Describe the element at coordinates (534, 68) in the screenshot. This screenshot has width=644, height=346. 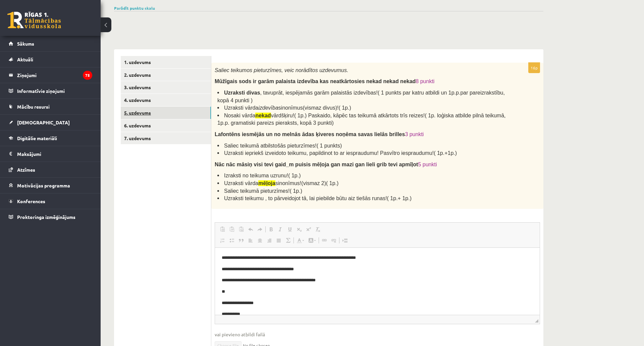
I see `p: 16p` at that location.